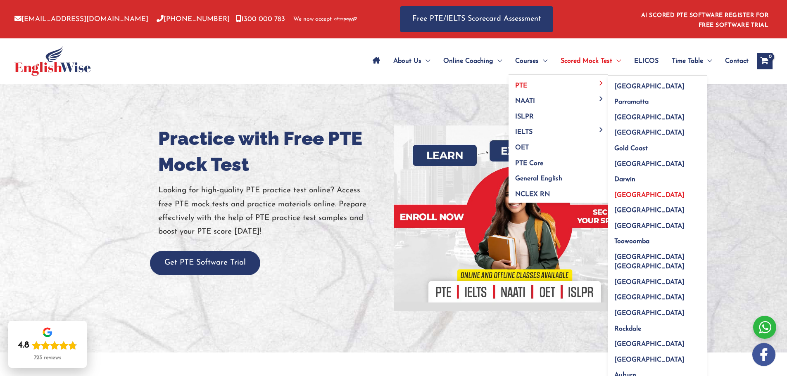  What do you see at coordinates (468, 61) in the screenshot?
I see `span: Online Coaching` at bounding box center [468, 61].